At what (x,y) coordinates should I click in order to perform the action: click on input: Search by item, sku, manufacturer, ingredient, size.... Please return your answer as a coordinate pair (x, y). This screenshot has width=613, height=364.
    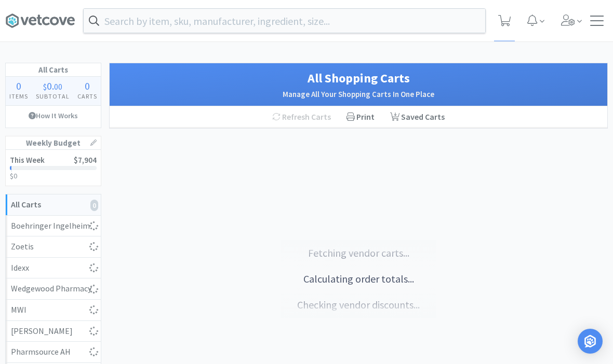
    Looking at the image, I should click on (284, 21).